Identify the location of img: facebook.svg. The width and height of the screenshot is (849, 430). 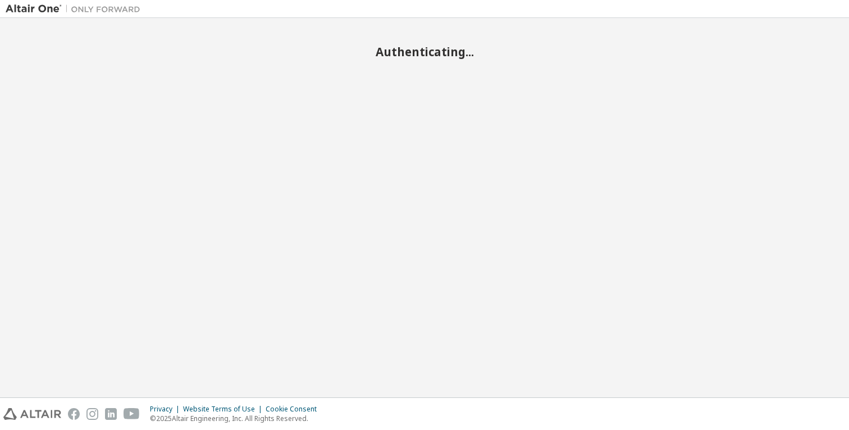
(74, 413).